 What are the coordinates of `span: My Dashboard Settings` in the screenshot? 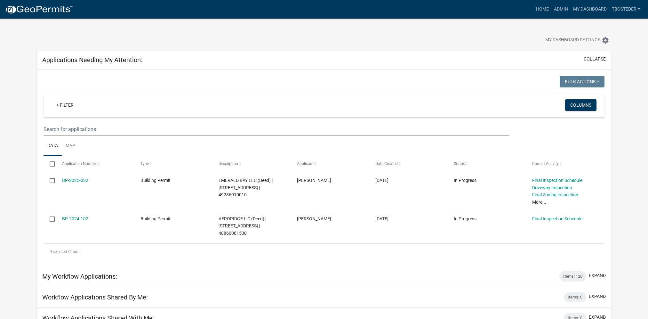 It's located at (573, 40).